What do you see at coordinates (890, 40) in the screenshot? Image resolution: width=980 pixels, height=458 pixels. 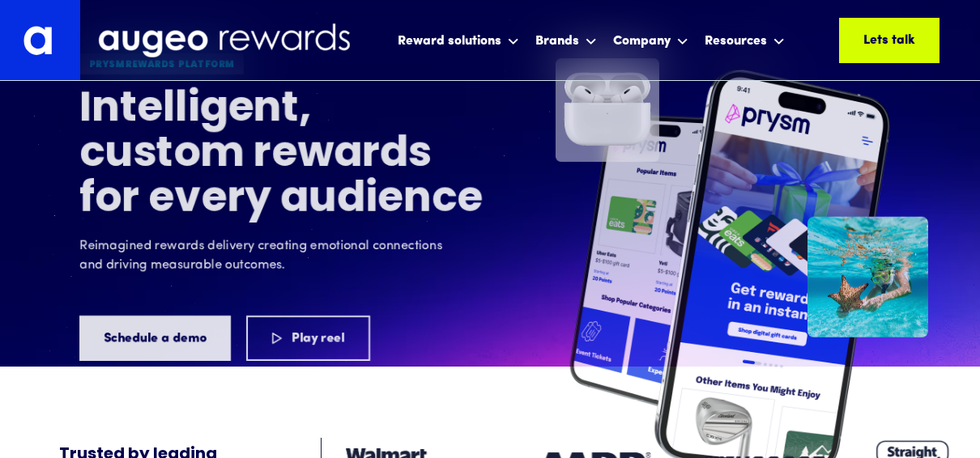 I see `a: Lets talk` at bounding box center [890, 40].